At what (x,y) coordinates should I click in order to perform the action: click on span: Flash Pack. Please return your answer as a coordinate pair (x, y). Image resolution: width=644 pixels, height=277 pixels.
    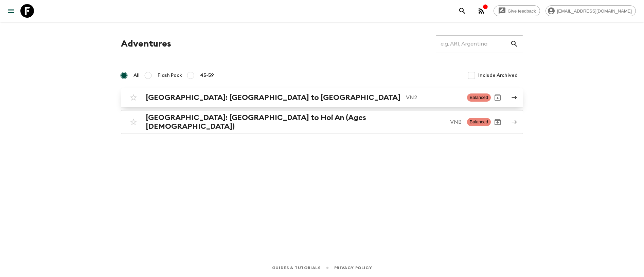
    Looking at the image, I should click on (170, 75).